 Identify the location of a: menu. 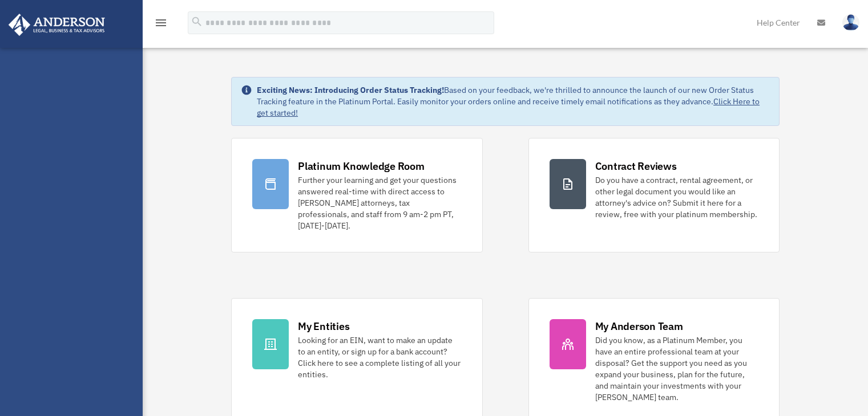
(160, 25).